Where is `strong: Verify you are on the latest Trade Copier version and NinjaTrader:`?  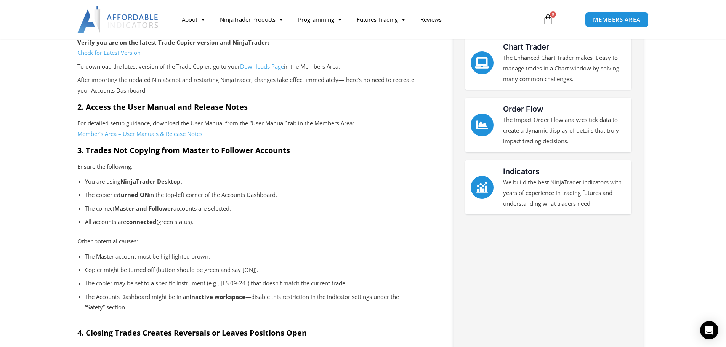
strong: Verify you are on the latest Trade Copier version and NinjaTrader: is located at coordinates (173, 42).